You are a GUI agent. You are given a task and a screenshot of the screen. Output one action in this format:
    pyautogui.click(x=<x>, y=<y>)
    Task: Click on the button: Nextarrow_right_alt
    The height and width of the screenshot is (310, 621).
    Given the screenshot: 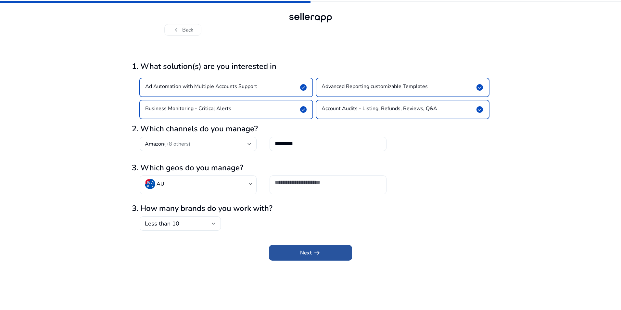 What is the action you would take?
    pyautogui.click(x=310, y=253)
    